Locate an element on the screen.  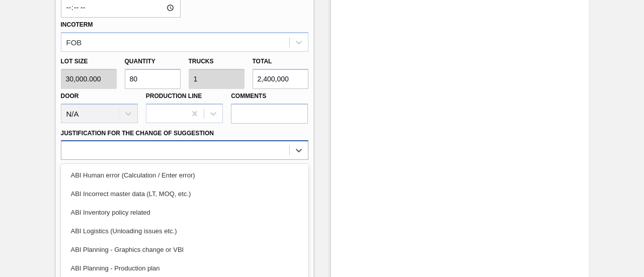
div: ABI Human error (Calculation / Enter error) is located at coordinates (184, 176).